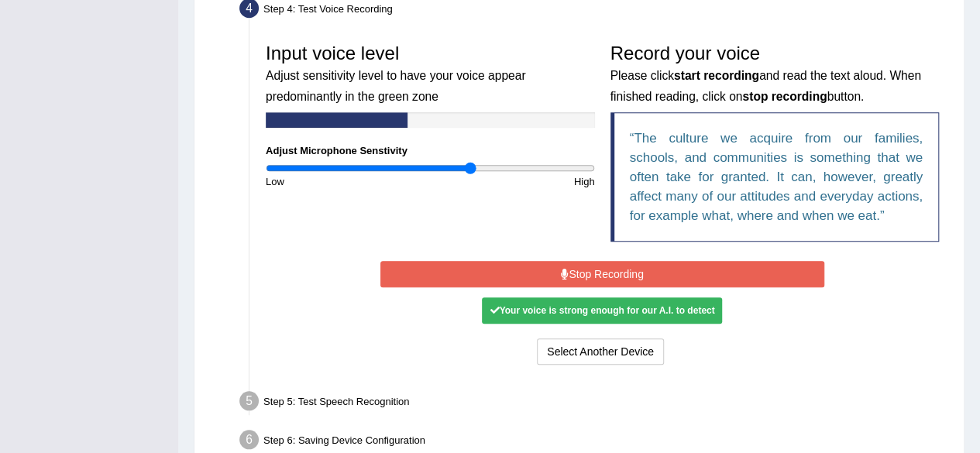 Image resolution: width=980 pixels, height=453 pixels. Describe the element at coordinates (430, 73) in the screenshot. I see `h3: Input voice level` at that location.